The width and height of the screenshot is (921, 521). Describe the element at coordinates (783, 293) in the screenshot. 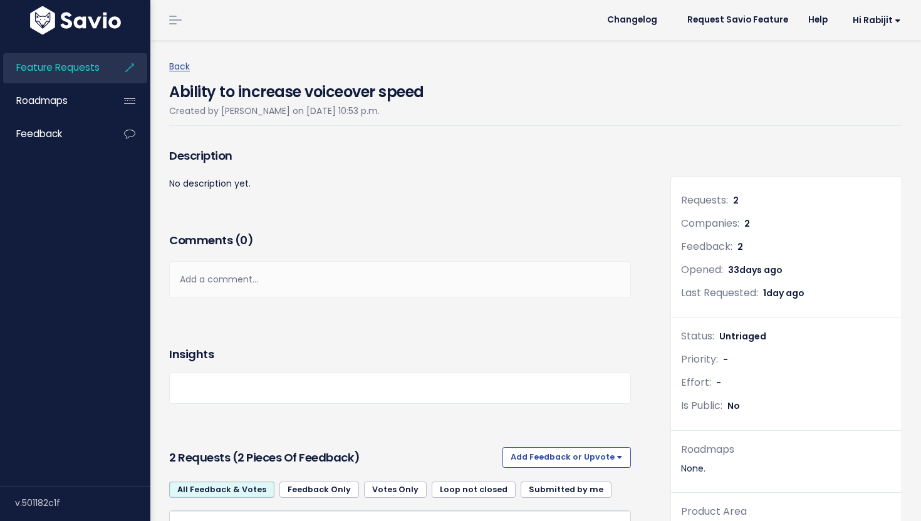

I see `span: 1` at that location.